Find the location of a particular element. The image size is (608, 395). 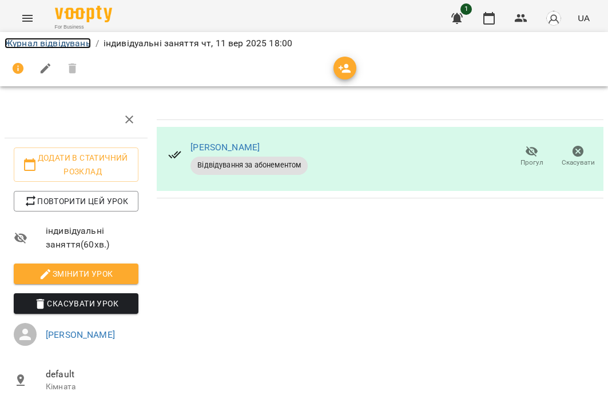

nav: breadcrumb is located at coordinates (304, 43).